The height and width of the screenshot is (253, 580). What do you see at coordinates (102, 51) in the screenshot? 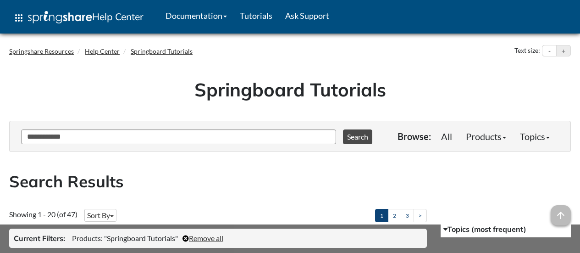
I see `a: Help Center` at bounding box center [102, 51].